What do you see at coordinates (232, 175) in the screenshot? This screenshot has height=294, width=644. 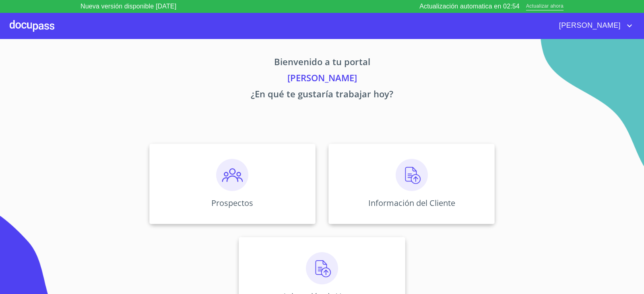 I see `img: prospectos.png` at bounding box center [232, 175].